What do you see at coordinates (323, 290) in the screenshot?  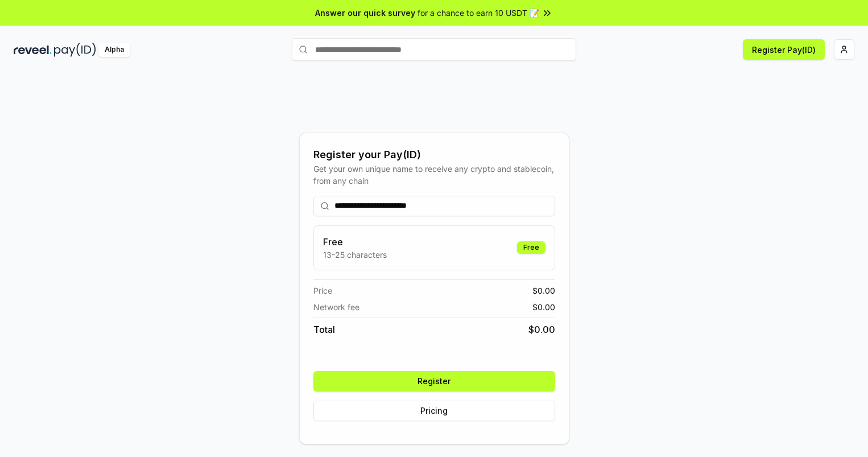 I see `span: Price` at bounding box center [323, 290].